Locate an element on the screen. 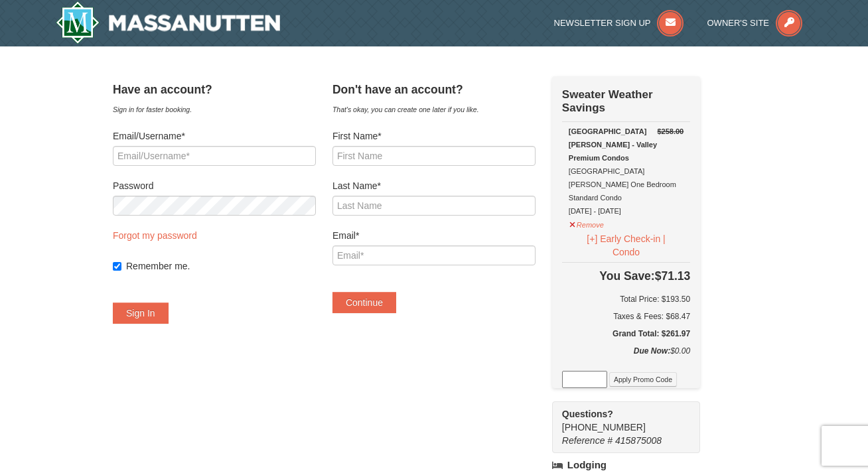  span: 415875008 is located at coordinates (639, 440).